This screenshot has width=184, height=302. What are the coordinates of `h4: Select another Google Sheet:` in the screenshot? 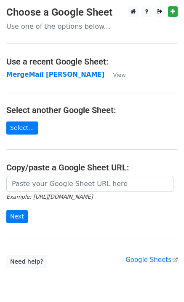 It's located at (92, 110).